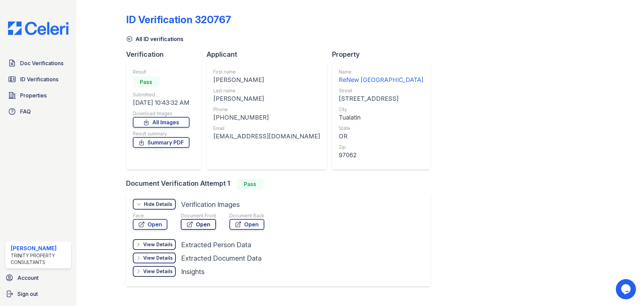 The height and width of the screenshot is (306, 644). I want to click on div: 97062, so click(381, 155).